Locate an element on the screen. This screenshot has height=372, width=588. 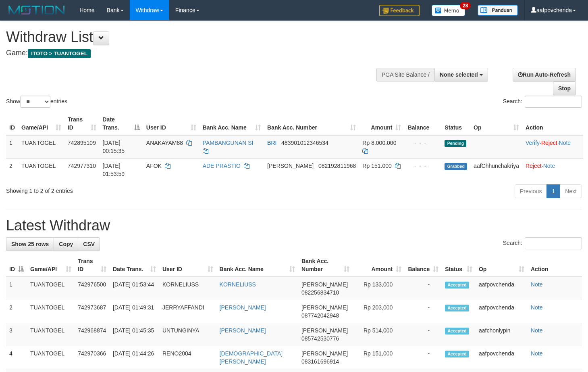
span: CSV is located at coordinates (89, 244).